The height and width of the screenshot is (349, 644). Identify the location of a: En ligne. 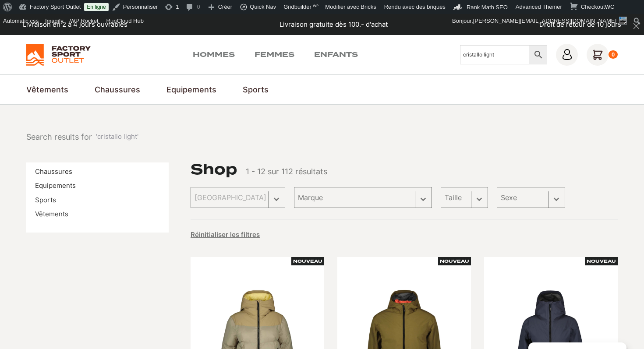
(96, 7).